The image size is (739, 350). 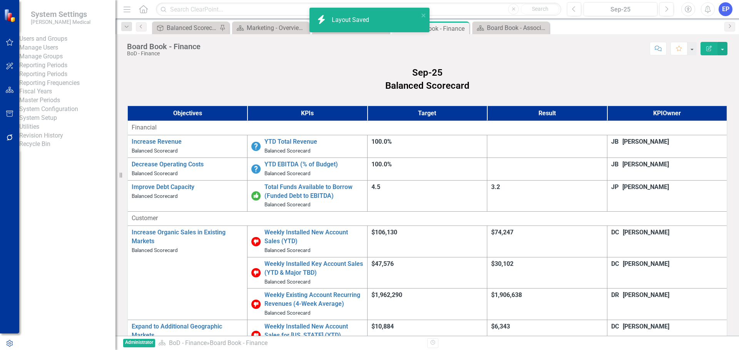 What do you see at coordinates (10, 15) in the screenshot?
I see `img: ClearPoint Strategy` at bounding box center [10, 15].